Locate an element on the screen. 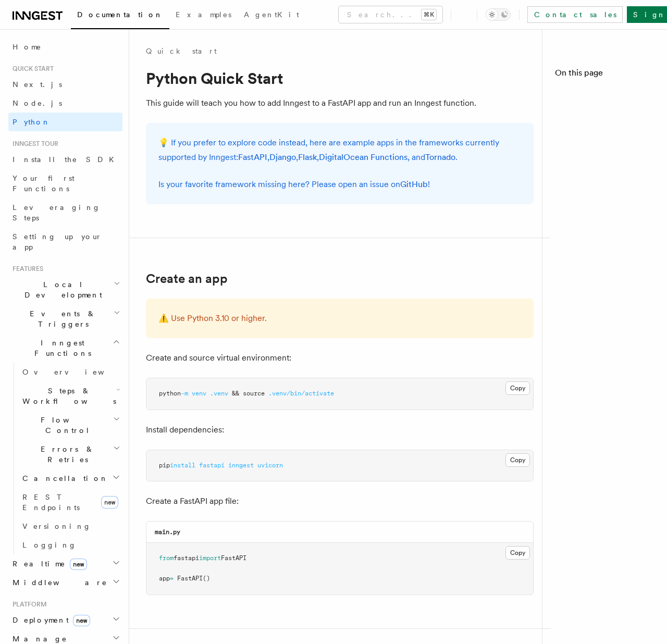  span: Versioning is located at coordinates (57, 526).